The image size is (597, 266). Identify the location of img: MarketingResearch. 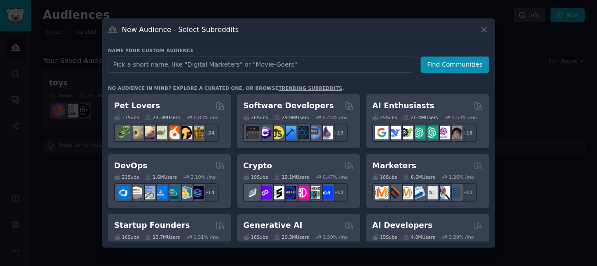
(443, 193).